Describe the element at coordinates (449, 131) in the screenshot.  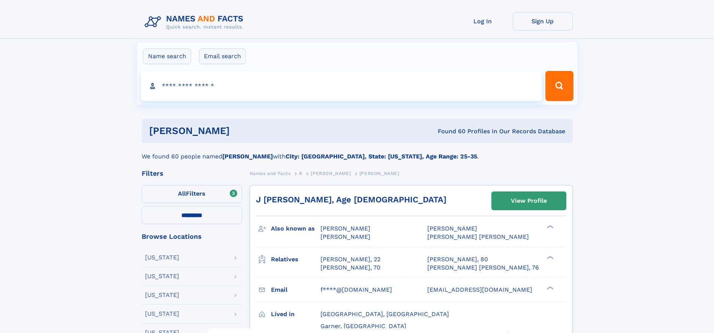
I see `div: Found 60 Profiles In Our Records Database` at that location.